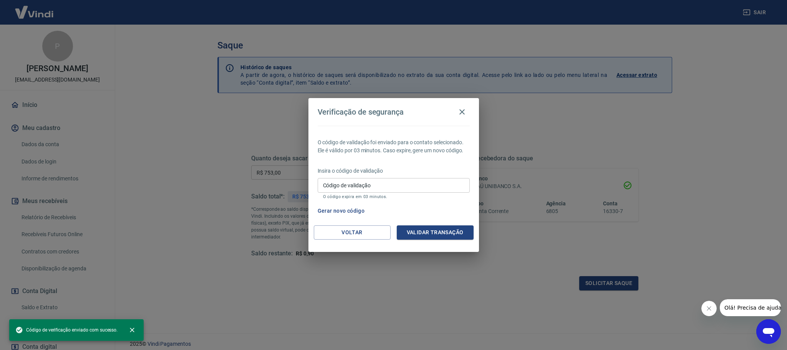 This screenshot has width=787, height=350. Describe the element at coordinates (66, 330) in the screenshot. I see `span: Código de verificação enviado com sucesso.` at that location.